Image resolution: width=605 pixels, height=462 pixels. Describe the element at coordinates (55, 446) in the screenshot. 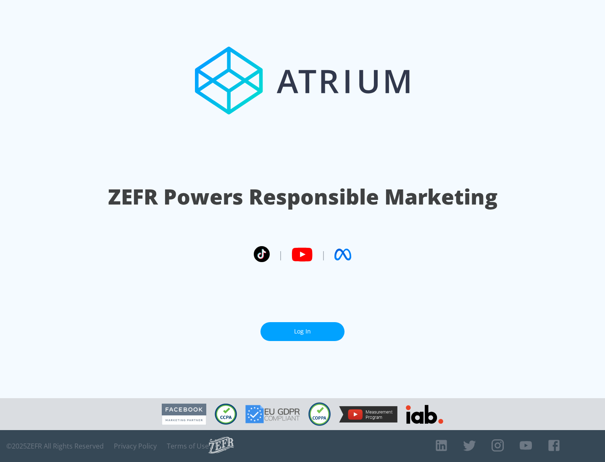

I see `span: © 2025 ZEFR All Rights Reserved` at that location.